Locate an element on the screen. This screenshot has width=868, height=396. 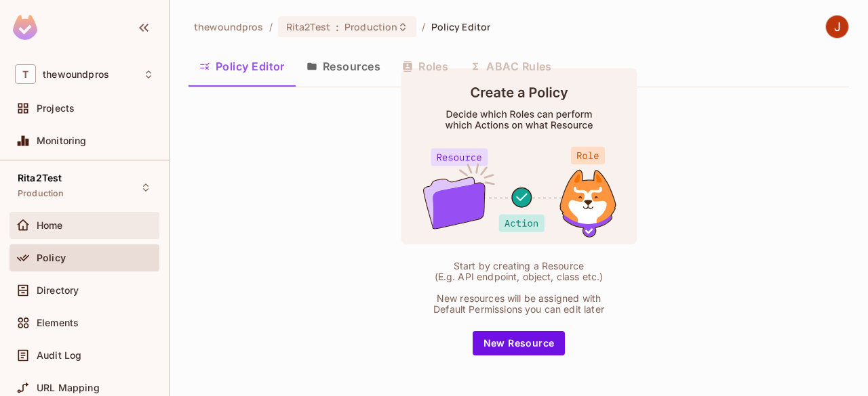
img: Javier Amador is located at coordinates (837, 26).